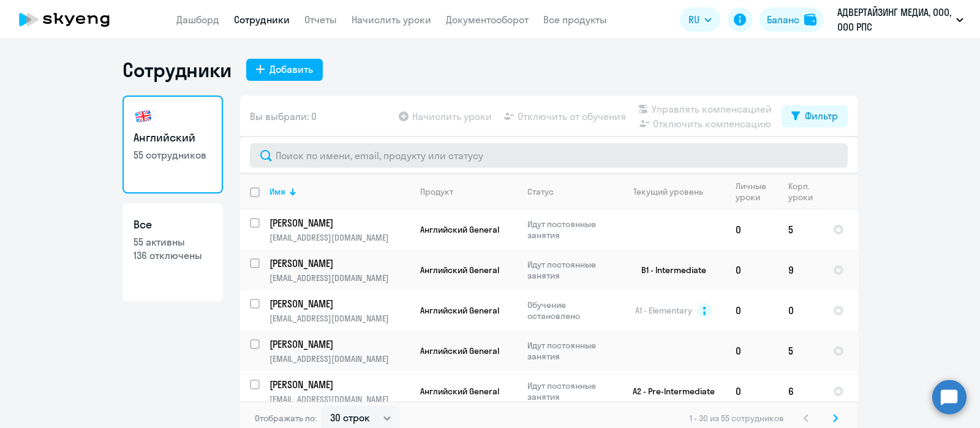  What do you see at coordinates (663, 310) in the screenshot?
I see `span: A1 - Elementary` at bounding box center [663, 310].